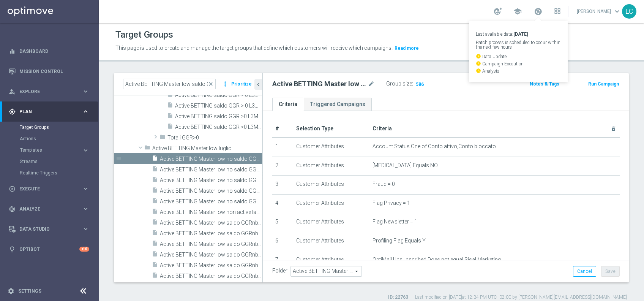  I want to click on td: 1, so click(283, 147).